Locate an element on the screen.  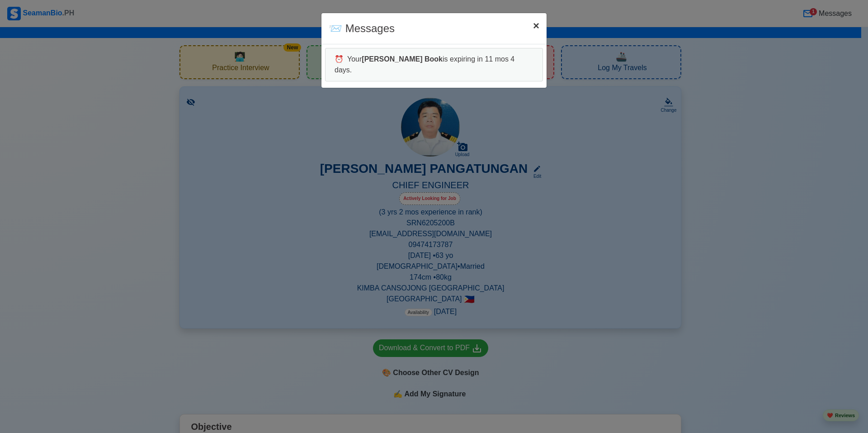
div: Your is expiring in 11 mos 4 days. is located at coordinates (434, 65).